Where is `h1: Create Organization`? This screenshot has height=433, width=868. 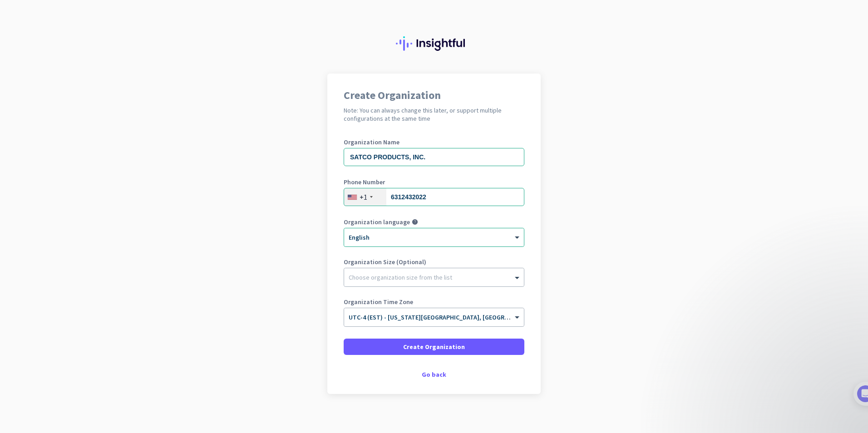
h1: Create Organization is located at coordinates (434, 96).